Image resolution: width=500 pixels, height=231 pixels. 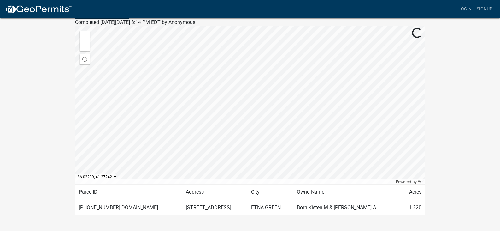 What do you see at coordinates (413, 207) in the screenshot?
I see `td: 1.220` at bounding box center [413, 207].